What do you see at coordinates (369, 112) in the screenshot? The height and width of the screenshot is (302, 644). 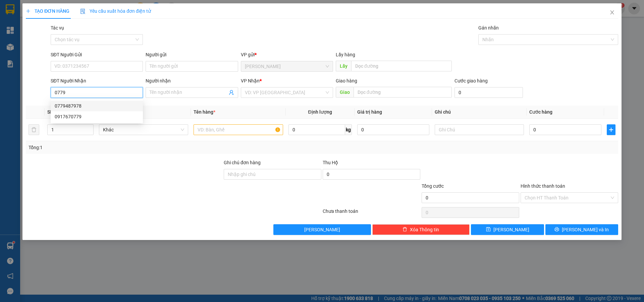 I see `span: Giá trị hàng` at bounding box center [369, 112].